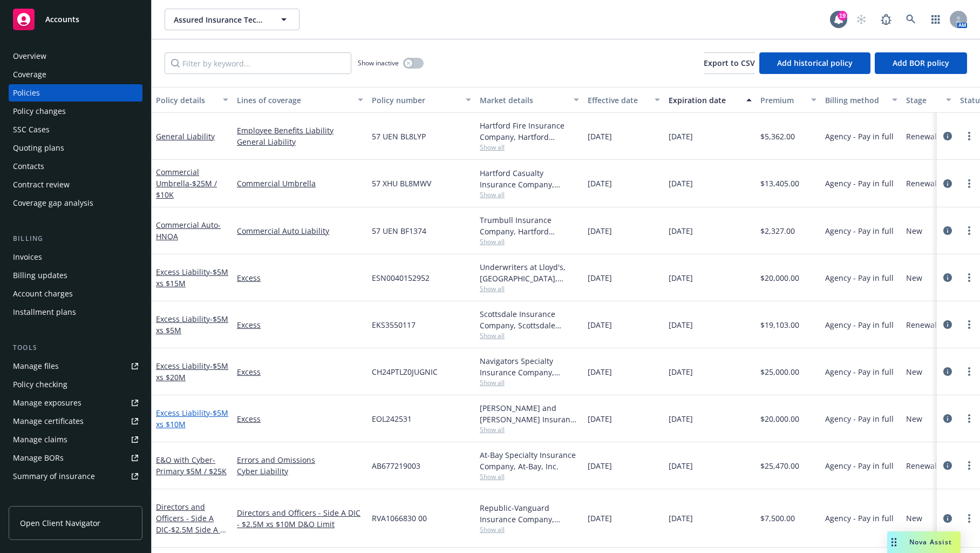  Describe the element at coordinates (624, 100) in the screenshot. I see `button: Effective date` at that location.